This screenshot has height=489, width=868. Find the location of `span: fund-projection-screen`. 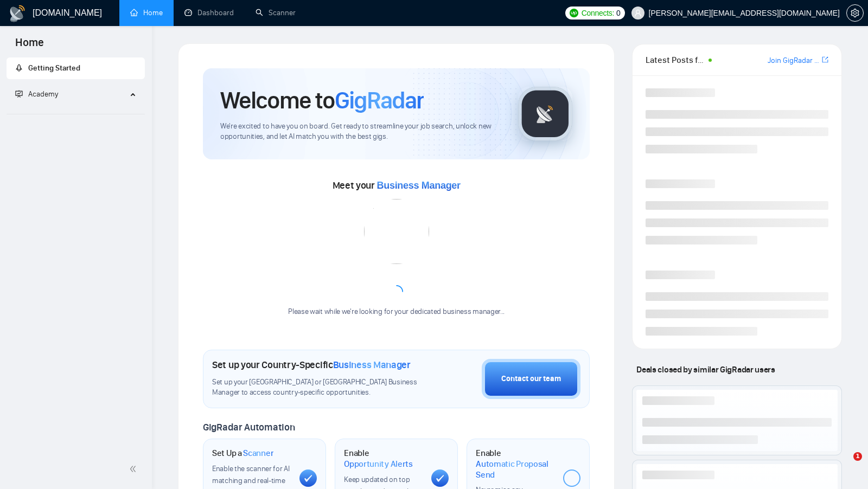

span: fund-projection-screen is located at coordinates (19, 94).